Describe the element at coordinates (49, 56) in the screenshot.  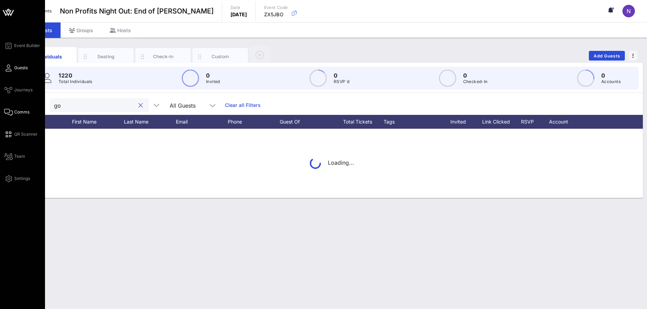
I see `div: Individuals` at that location.